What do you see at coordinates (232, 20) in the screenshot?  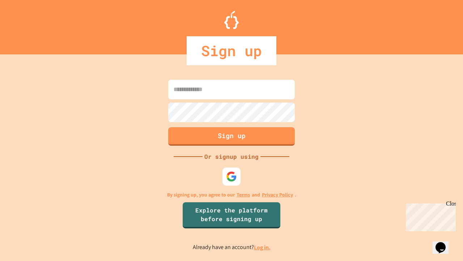 I see `img: Logo.svg` at bounding box center [232, 20].